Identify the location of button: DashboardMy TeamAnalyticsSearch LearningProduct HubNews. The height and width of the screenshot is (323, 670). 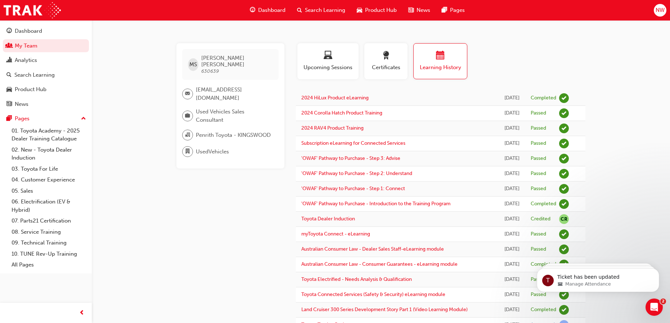
(46, 67).